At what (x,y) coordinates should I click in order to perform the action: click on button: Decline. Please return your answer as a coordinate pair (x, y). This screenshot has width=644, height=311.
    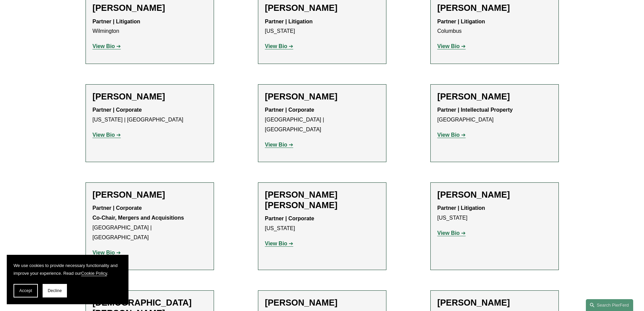
    Looking at the image, I should click on (55, 291).